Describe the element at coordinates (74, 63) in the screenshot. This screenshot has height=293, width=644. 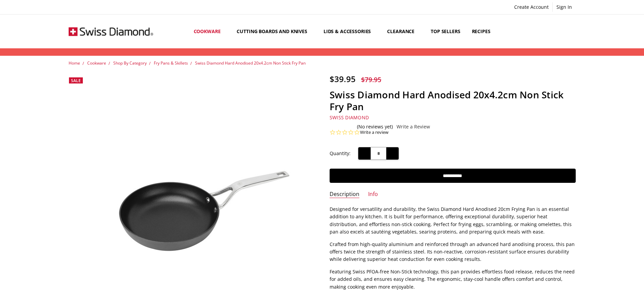
I see `span: Home` at that location.